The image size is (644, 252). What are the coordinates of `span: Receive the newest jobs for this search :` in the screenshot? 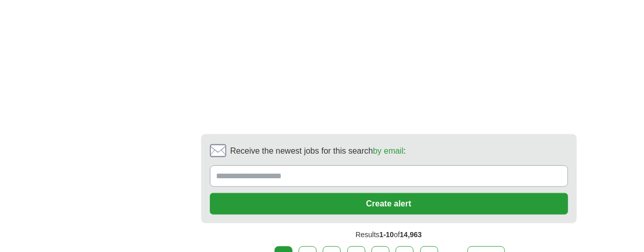 It's located at (318, 152).